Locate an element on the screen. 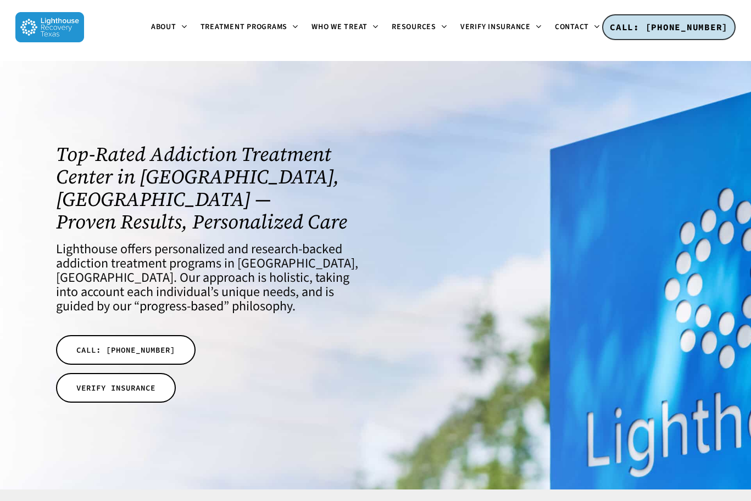  a: Treatment Programs is located at coordinates (250, 27).